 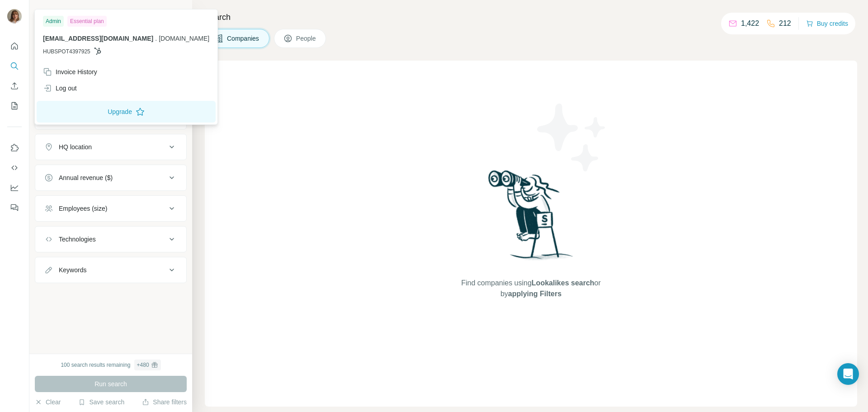 I want to click on button: Use Surfe on LinkedIn, so click(x=15, y=148).